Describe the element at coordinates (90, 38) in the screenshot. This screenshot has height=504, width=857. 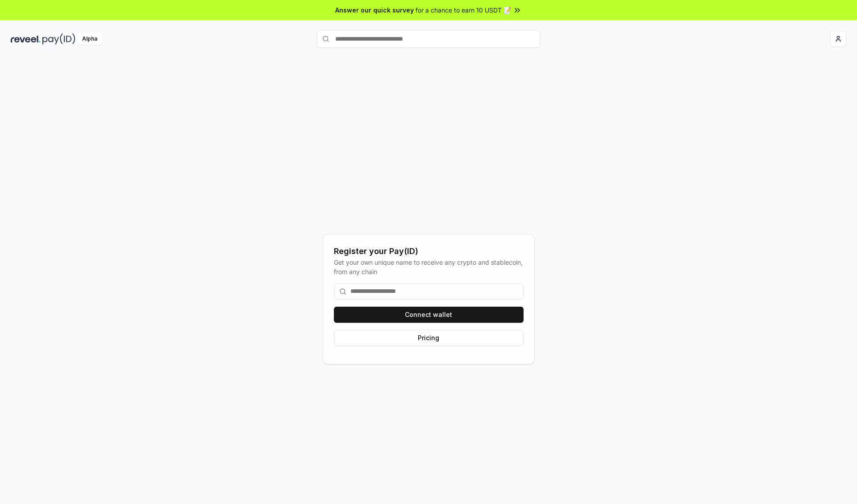
I see `div: Alpha` at that location.